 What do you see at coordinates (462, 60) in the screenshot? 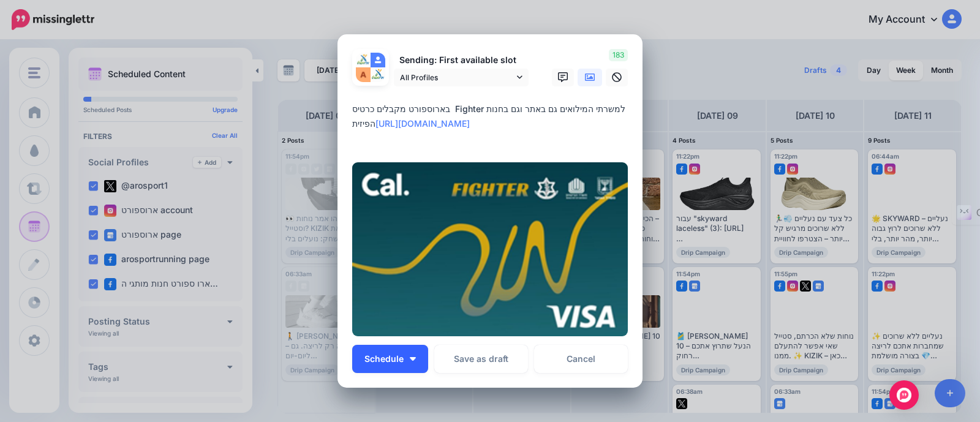
I see `p: Sending: First available slot` at bounding box center [462, 60].